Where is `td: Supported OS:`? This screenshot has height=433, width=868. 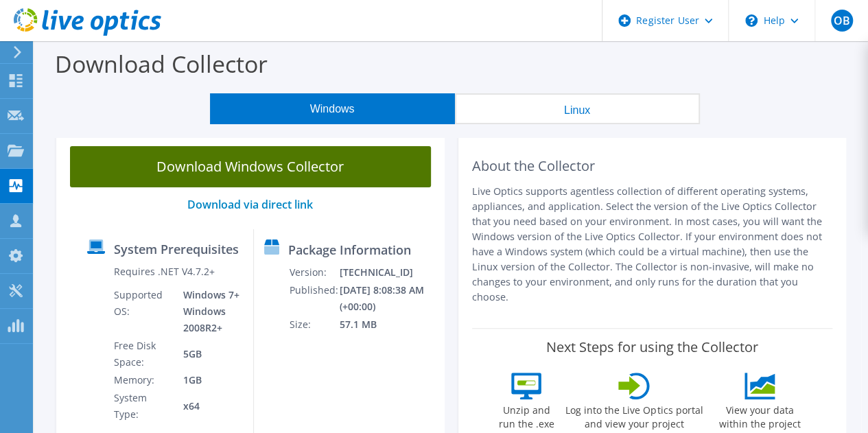 td: Supported OS: is located at coordinates (144, 311).